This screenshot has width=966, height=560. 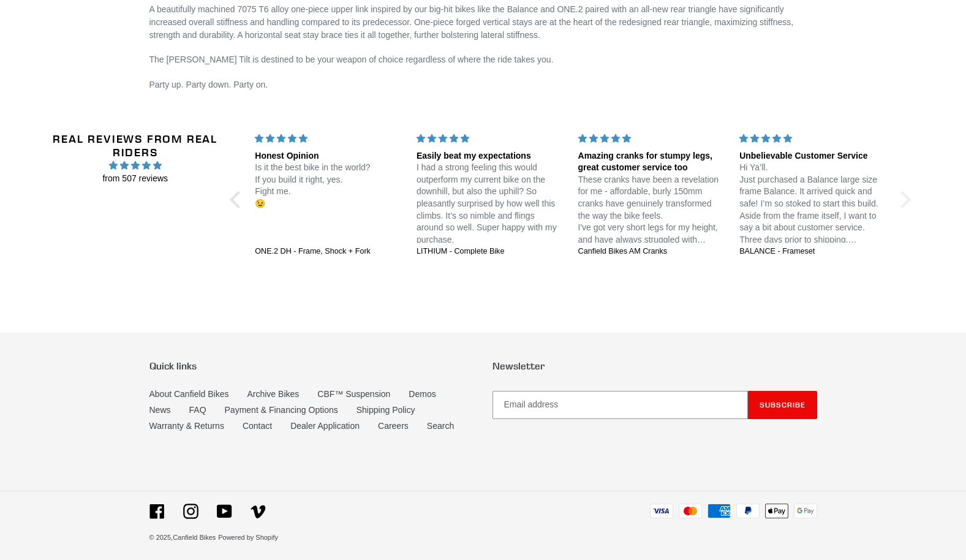 What do you see at coordinates (182, 537) in the screenshot?
I see `small: © 2025,` at bounding box center [182, 537].